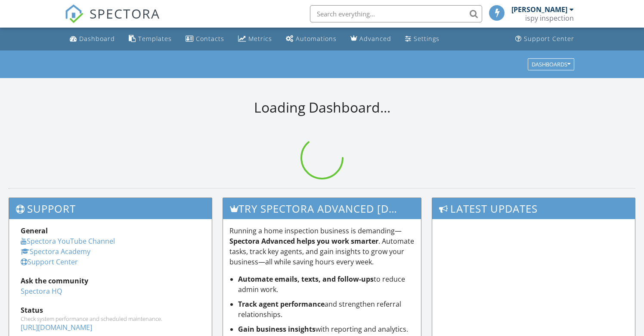 Image resolution: width=644 pixels, height=336 pixels. What do you see at coordinates (34, 230) in the screenshot?
I see `strong: General` at bounding box center [34, 230].